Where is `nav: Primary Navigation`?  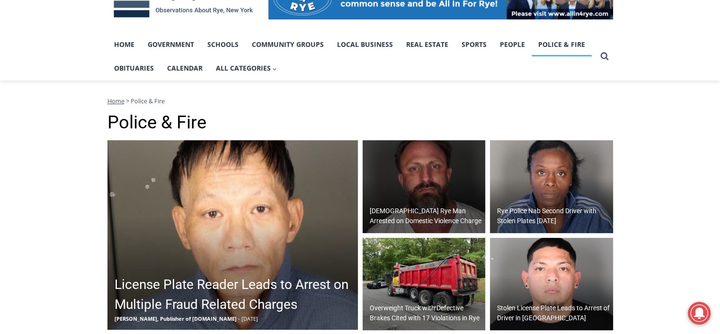
nav: Primary Navigation is located at coordinates (352, 56).